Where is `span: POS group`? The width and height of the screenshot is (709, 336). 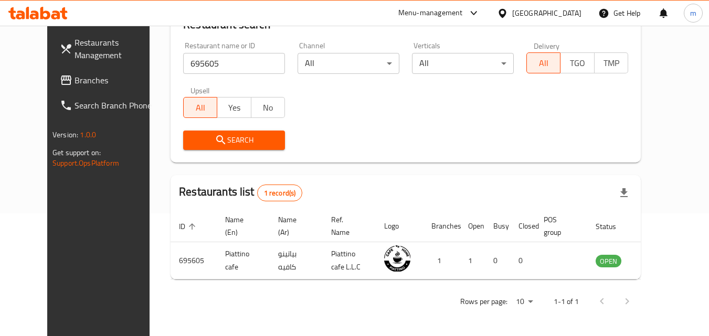 span: POS group is located at coordinates (559, 226).